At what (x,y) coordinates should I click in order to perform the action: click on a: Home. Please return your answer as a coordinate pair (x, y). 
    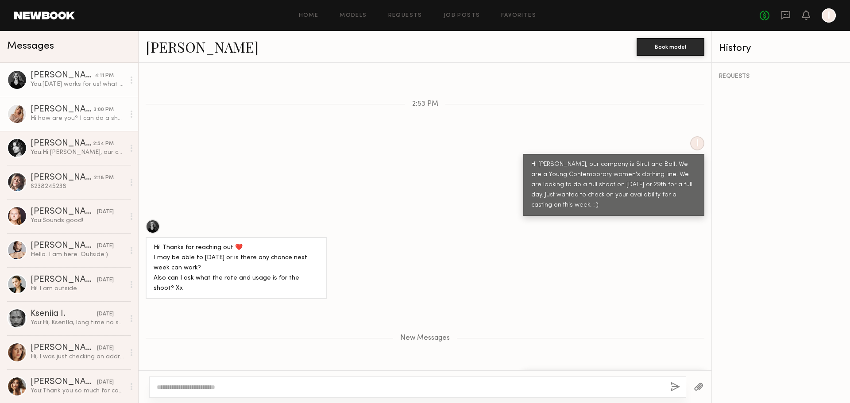
    Looking at the image, I should click on (308, 15).